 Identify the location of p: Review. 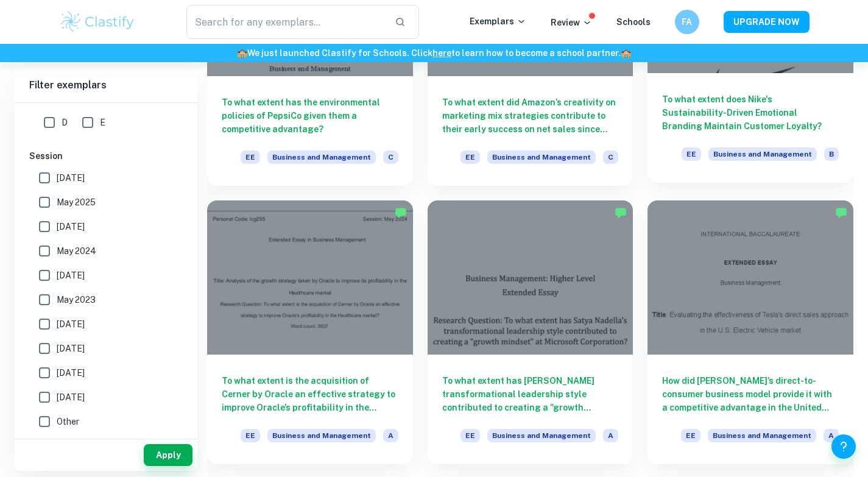
(572, 23).